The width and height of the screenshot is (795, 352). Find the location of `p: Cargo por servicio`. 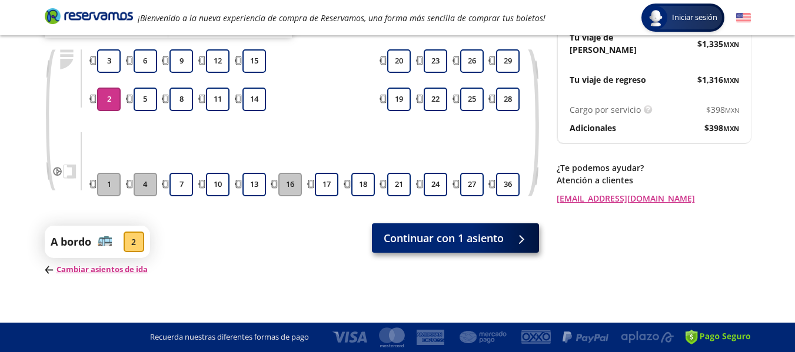

p: Cargo por servicio is located at coordinates (605, 109).